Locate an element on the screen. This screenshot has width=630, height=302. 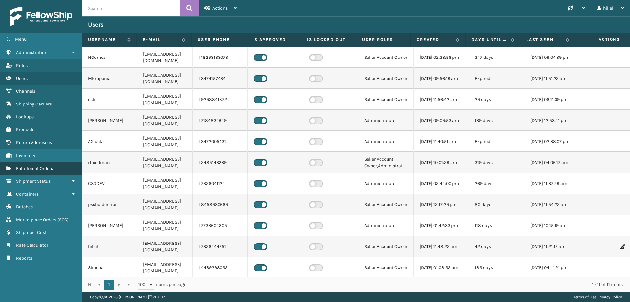
span: items per page is located at coordinates (163, 284).